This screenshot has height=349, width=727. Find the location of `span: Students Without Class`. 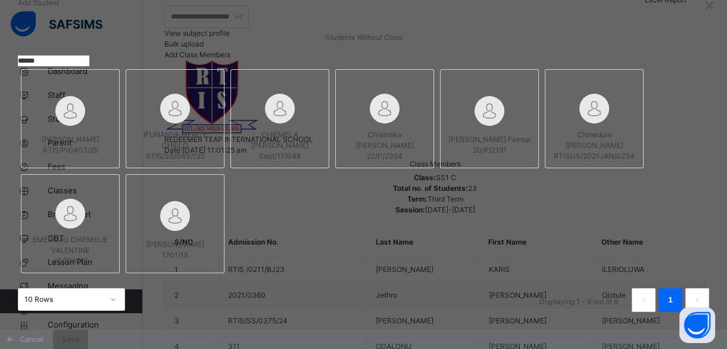

span: Students Without Class is located at coordinates (364, 37).